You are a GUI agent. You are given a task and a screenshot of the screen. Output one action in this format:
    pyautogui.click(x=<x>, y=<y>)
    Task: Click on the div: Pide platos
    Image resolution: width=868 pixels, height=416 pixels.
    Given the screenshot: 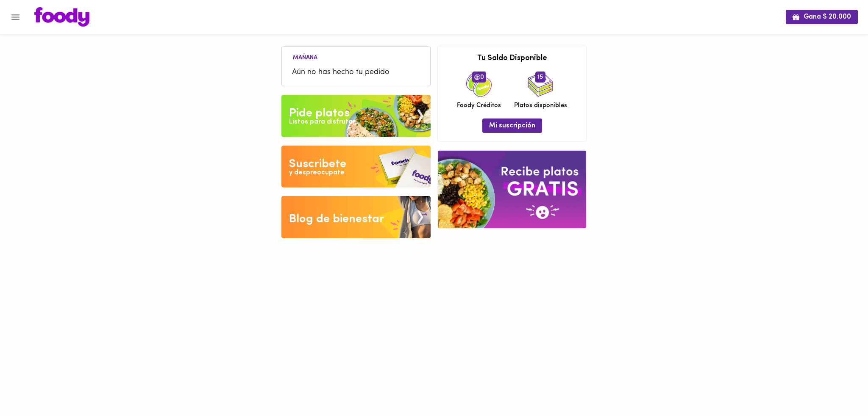 What is the action you would take?
    pyautogui.click(x=319, y=113)
    